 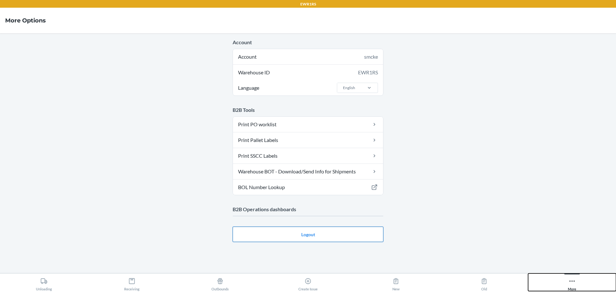 What do you see at coordinates (220, 283) in the screenshot?
I see `div: Outbounds` at bounding box center [220, 283].